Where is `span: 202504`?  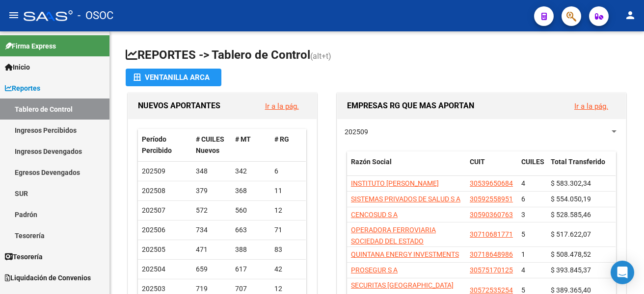 span: 202504 is located at coordinates (153, 269).